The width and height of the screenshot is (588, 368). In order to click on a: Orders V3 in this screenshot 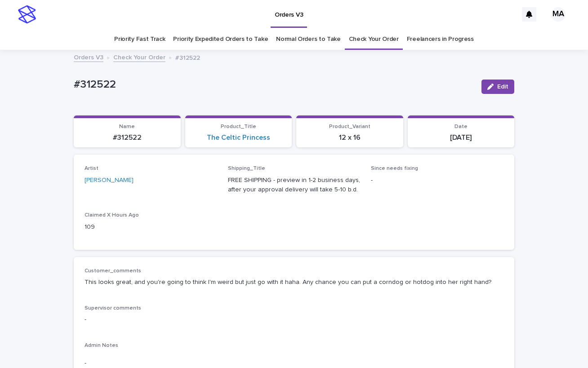, I will do `click(88, 57)`.